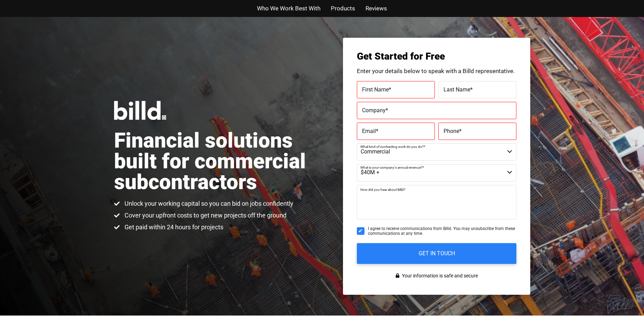 Image resolution: width=644 pixels, height=328 pixels. Describe the element at coordinates (205, 216) in the screenshot. I see `span: Cover your upfront costs to get new projects off the ground` at that location.